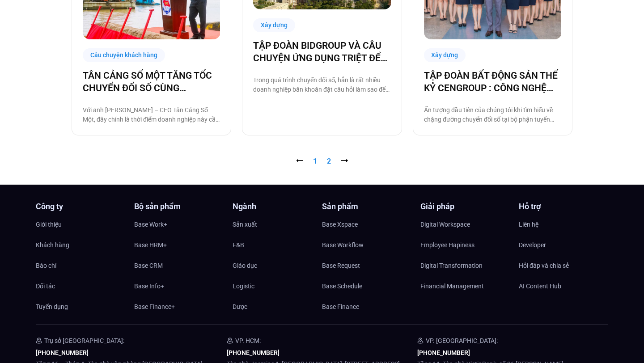  What do you see at coordinates (492, 82) in the screenshot?
I see `a: TẬP ĐOÀN BẤT ĐỘNG SẢN THẾ KỶ CENGROUP : CÔNG NGHỆ HÓA HOẠT ĐỘNG TUYỂN DỤNG CÙNG BASE E-HIRING` at bounding box center [492, 82].